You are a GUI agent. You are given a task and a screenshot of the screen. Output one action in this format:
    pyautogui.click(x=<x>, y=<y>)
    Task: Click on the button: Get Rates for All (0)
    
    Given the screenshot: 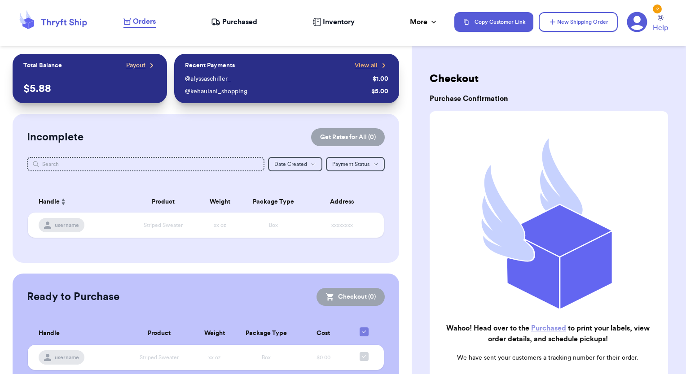 What is the action you would take?
    pyautogui.click(x=348, y=137)
    